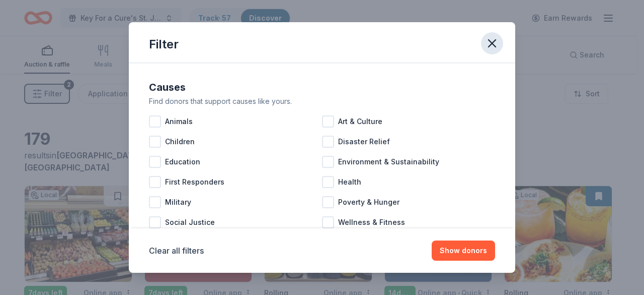  What do you see at coordinates (189, 222) in the screenshot?
I see `span: Social Justice` at bounding box center [189, 222].